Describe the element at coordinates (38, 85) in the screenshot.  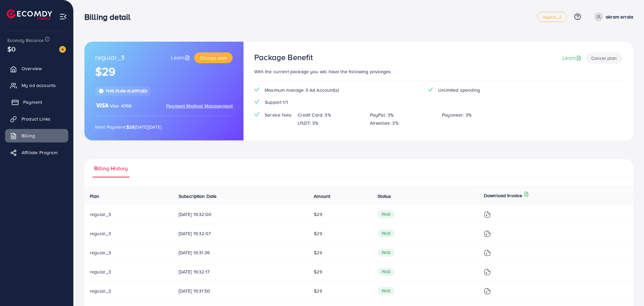
I see `span: My ad accounts` at that location.